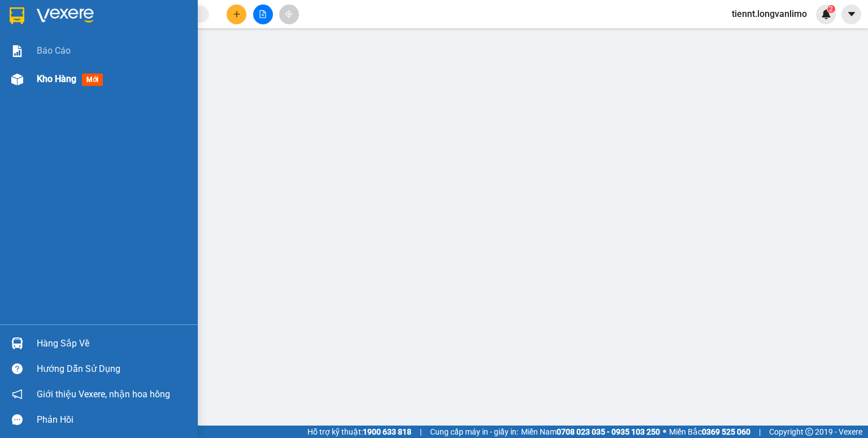 This screenshot has width=868, height=438. Describe the element at coordinates (17, 394) in the screenshot. I see `span: notification` at that location.